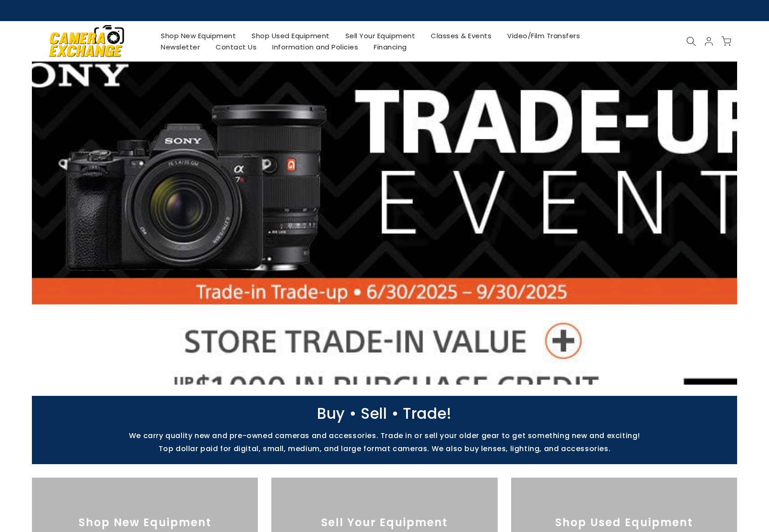  What do you see at coordinates (199, 36) in the screenshot?
I see `a: Shop New Equipment` at bounding box center [199, 36].